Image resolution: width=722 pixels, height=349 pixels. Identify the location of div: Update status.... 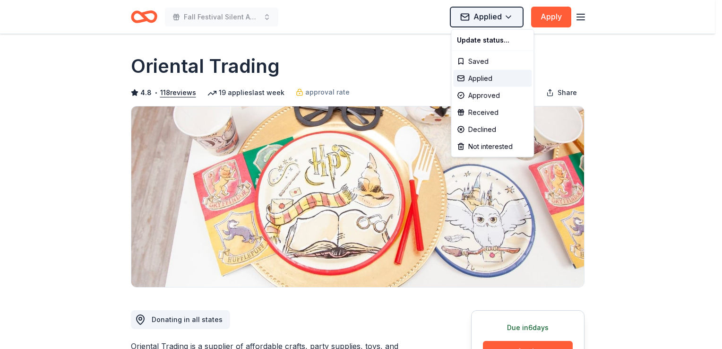
(492, 40).